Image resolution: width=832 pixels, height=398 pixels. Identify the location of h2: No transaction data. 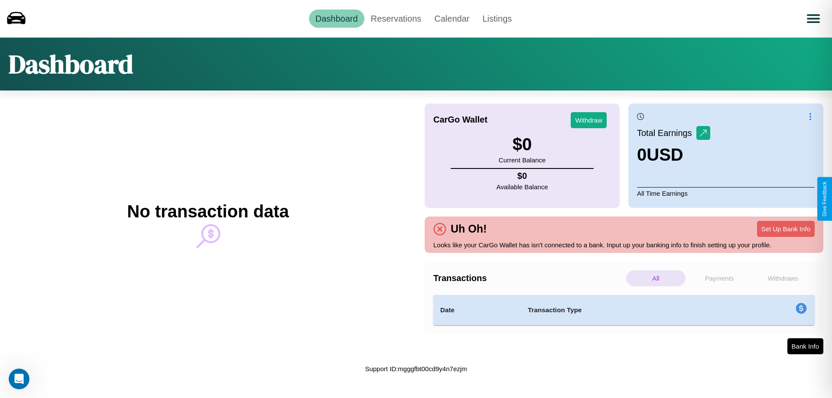
(208, 212).